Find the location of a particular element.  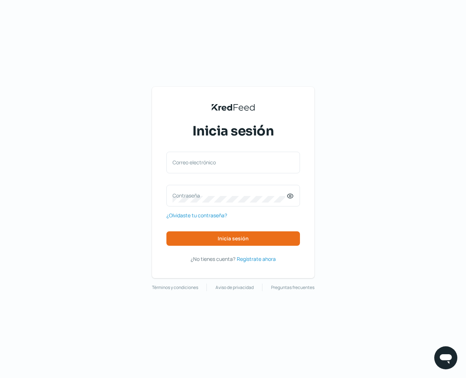

a: Términos y condiciones is located at coordinates (175, 288).